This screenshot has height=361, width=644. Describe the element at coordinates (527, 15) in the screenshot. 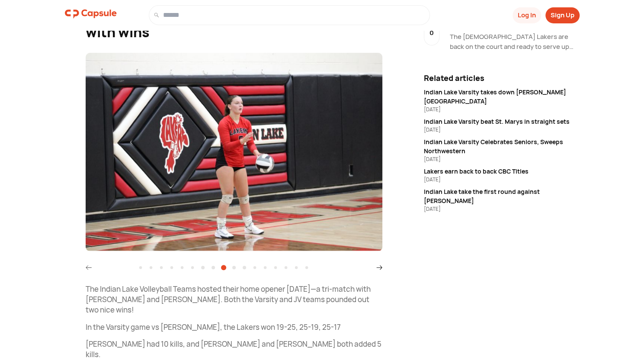

I see `button: Log In` at that location.